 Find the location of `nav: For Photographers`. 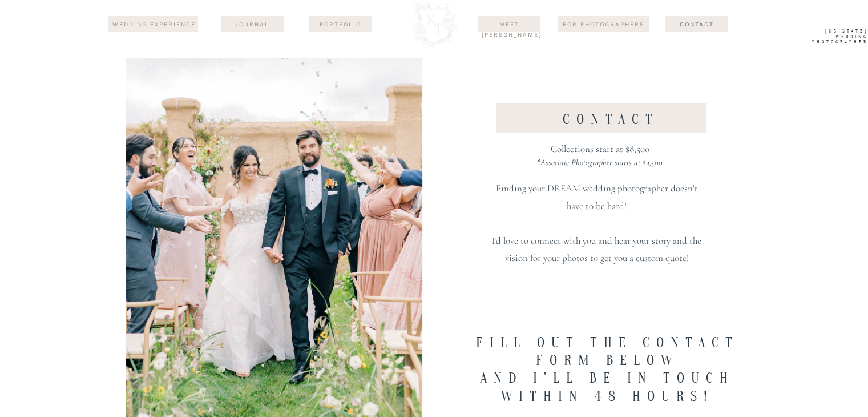

nav: For Photographers is located at coordinates (604, 24).